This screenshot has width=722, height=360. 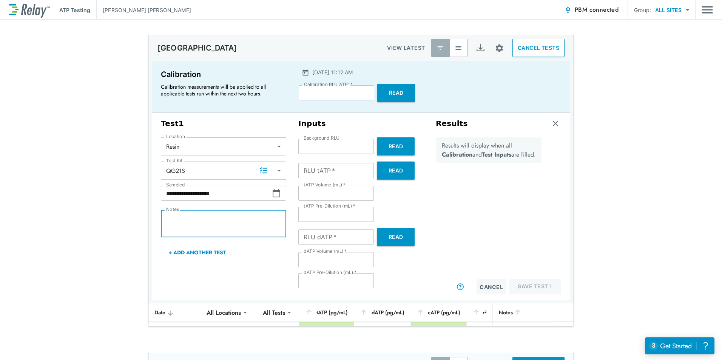 I want to click on div: Get Started, so click(x=31, y=9).